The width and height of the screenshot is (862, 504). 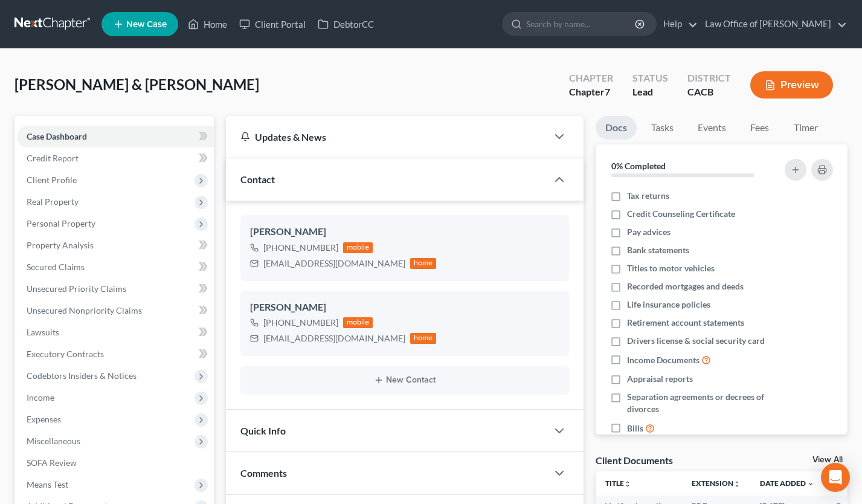 I want to click on span: Real Property, so click(x=52, y=201).